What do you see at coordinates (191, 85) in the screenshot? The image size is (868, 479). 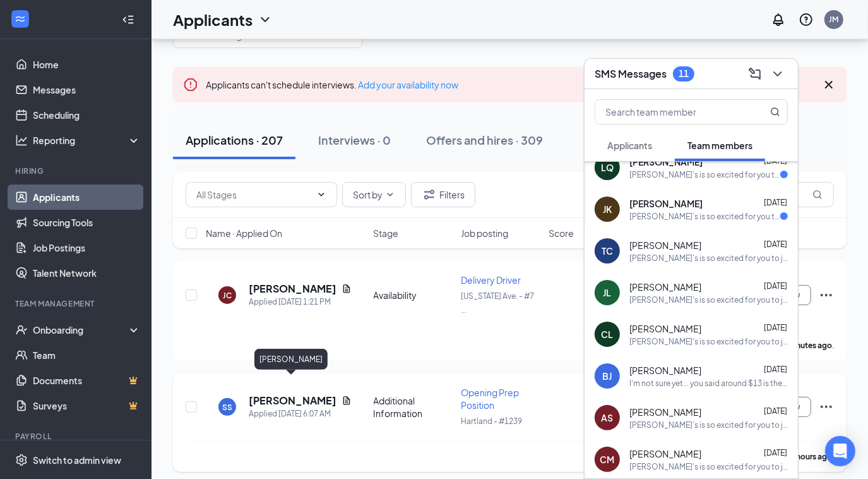 I see `svg: Error` at bounding box center [191, 85].